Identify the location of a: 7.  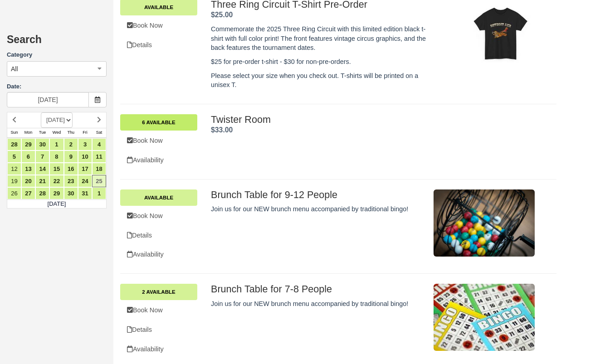
(42, 157).